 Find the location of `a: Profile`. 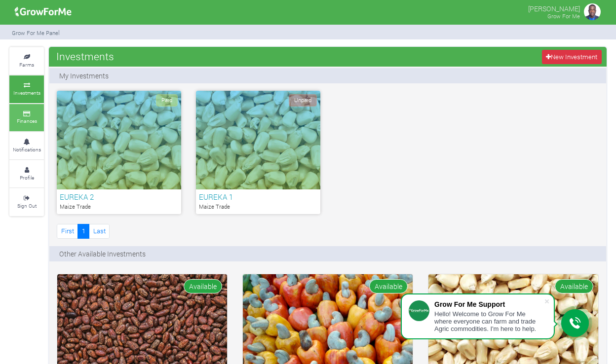

a: Profile is located at coordinates (27, 174).